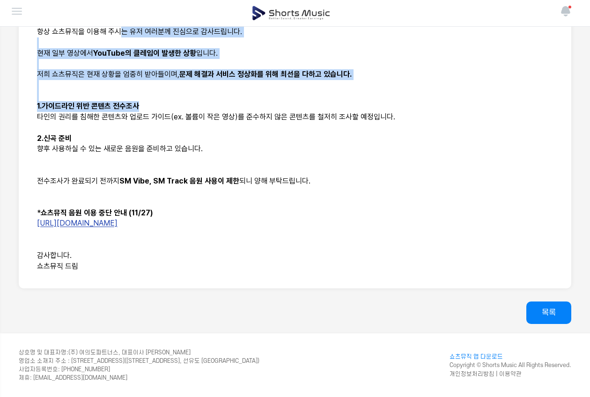  I want to click on p: 현재 일부 영상에서 입니다., so click(295, 53).